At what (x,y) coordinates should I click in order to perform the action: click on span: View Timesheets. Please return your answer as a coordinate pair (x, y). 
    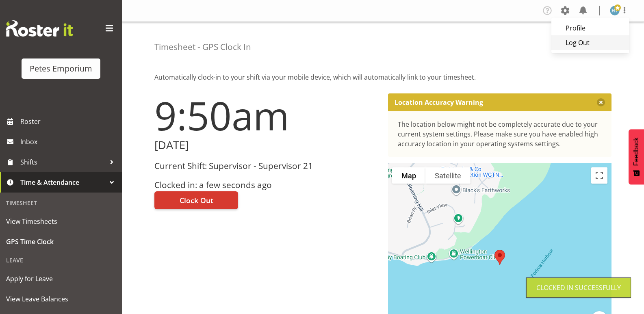
    Looking at the image, I should click on (61, 222).